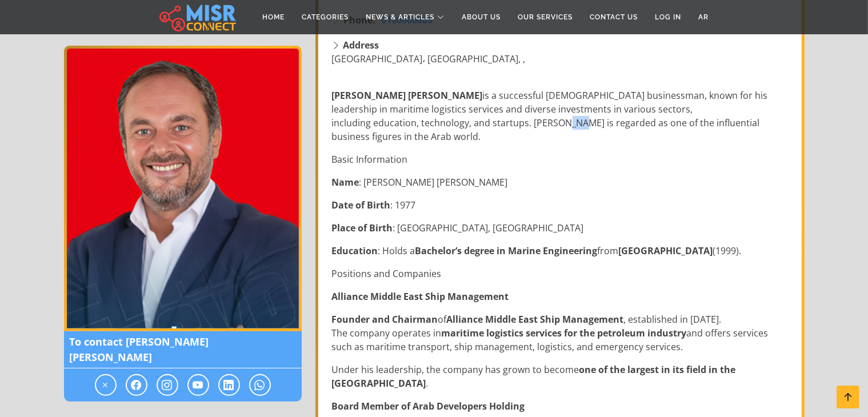 This screenshot has width=868, height=417. I want to click on img: main.misr_connect, so click(198, 17).